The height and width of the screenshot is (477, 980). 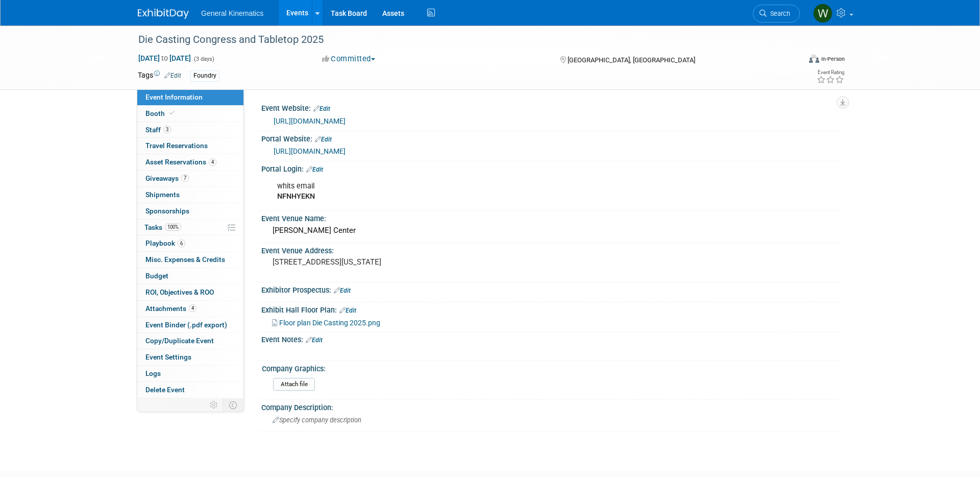 What do you see at coordinates (190, 260) in the screenshot?
I see `a: Misc. Expenses & Credits` at bounding box center [190, 260].